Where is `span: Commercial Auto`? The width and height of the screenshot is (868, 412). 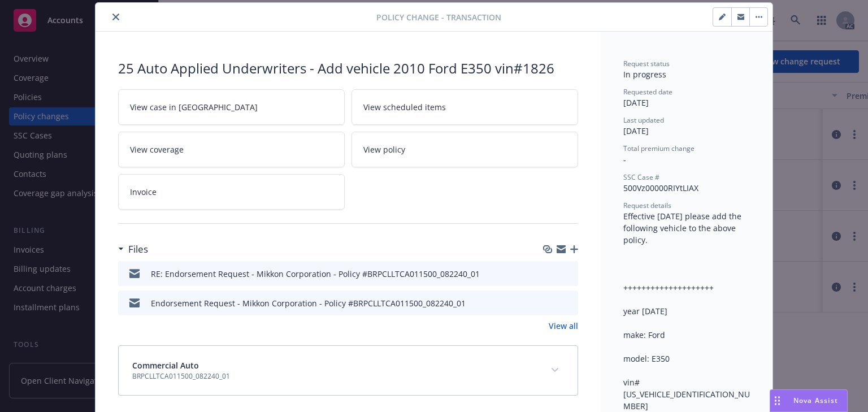 span: Commercial Auto is located at coordinates (181, 365).